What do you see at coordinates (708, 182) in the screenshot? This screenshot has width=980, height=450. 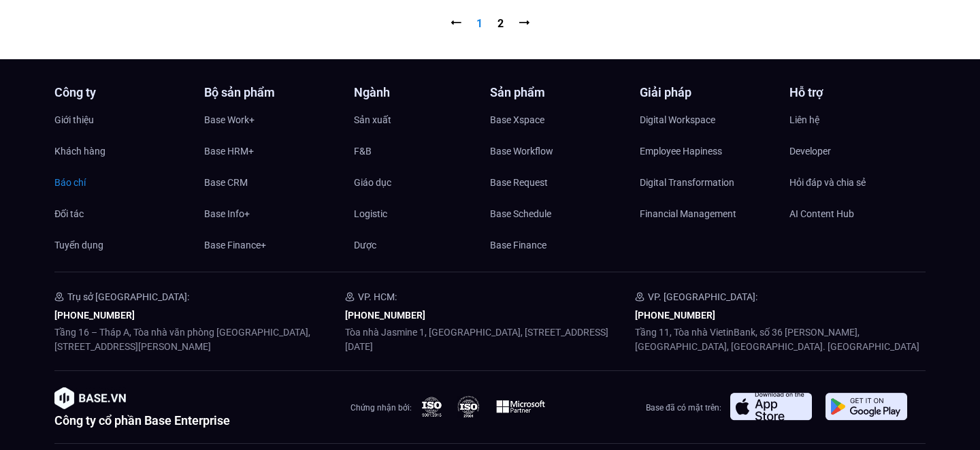 I see `a: Digital Transformation` at bounding box center [708, 182].